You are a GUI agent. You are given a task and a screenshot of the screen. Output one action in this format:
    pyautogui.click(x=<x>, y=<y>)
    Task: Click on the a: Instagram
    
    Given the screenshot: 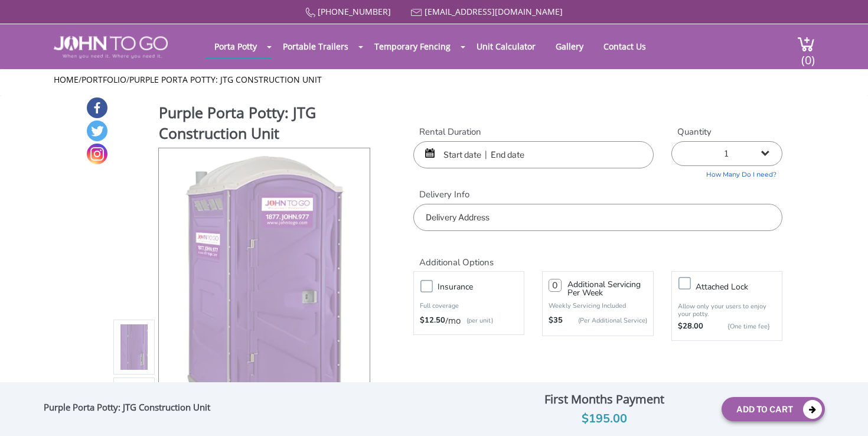 What is the action you would take?
    pyautogui.click(x=97, y=154)
    